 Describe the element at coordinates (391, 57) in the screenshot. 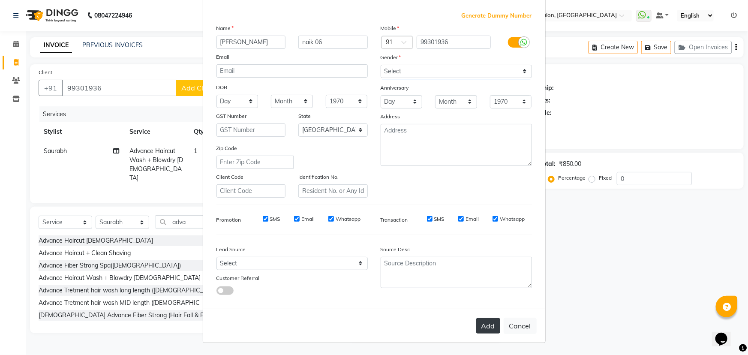

I see `label: Gender` at that location.